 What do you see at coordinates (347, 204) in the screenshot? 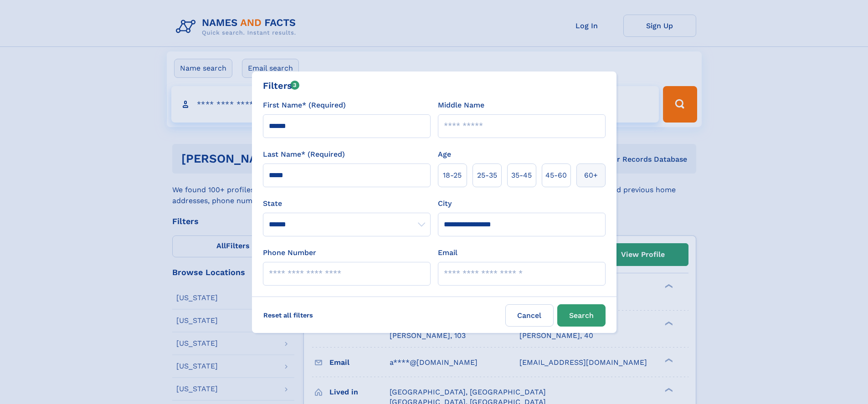
I see `label: State` at bounding box center [347, 204].